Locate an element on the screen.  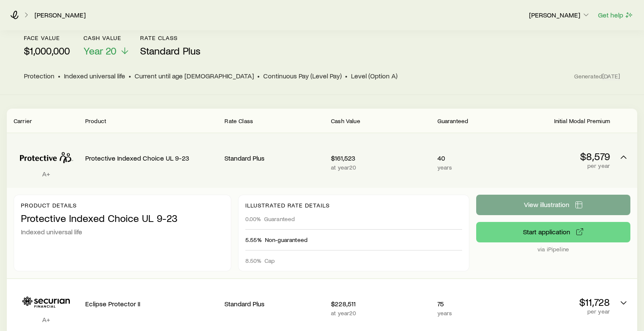
span: Cash Value is located at coordinates (345, 121).